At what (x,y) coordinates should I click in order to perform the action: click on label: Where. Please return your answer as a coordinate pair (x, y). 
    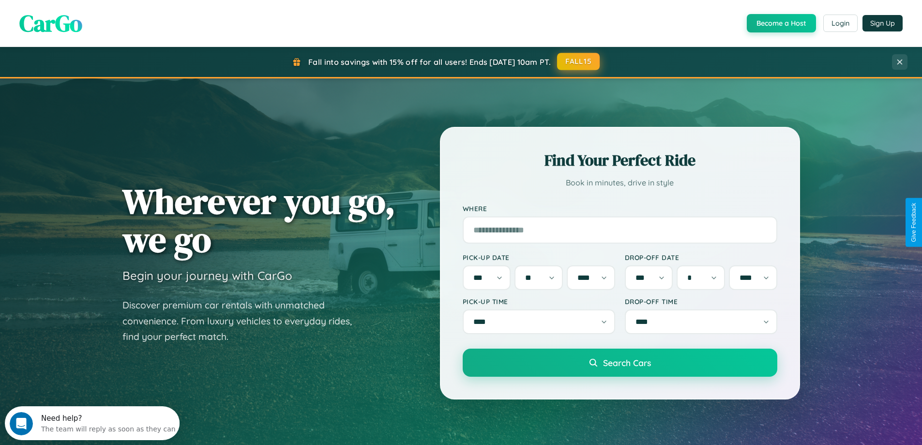
    Looking at the image, I should click on (620, 208).